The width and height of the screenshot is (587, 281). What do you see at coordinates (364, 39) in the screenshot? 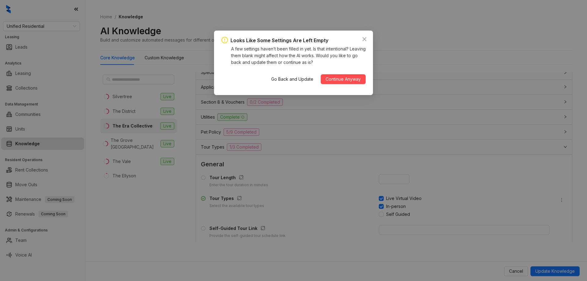
I see `span: close` at bounding box center [364, 39].